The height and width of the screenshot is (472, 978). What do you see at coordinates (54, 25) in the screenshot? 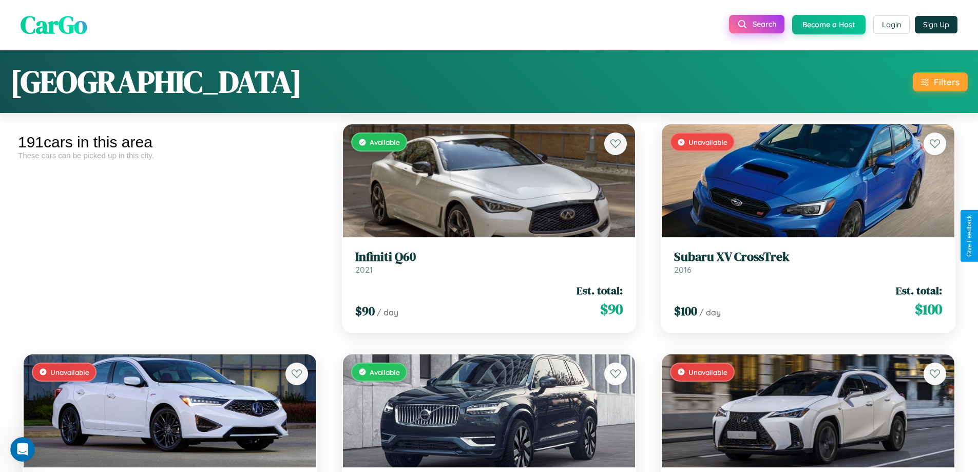
I see `span: CarGo` at bounding box center [54, 25].